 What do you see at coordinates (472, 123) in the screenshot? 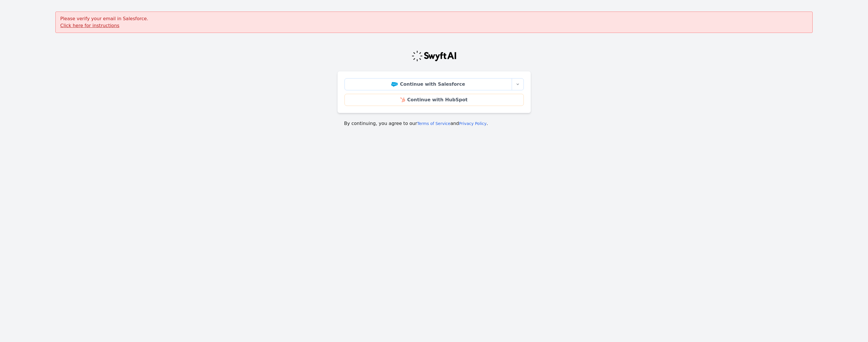
I see `a: Privacy Policy` at bounding box center [472, 123].